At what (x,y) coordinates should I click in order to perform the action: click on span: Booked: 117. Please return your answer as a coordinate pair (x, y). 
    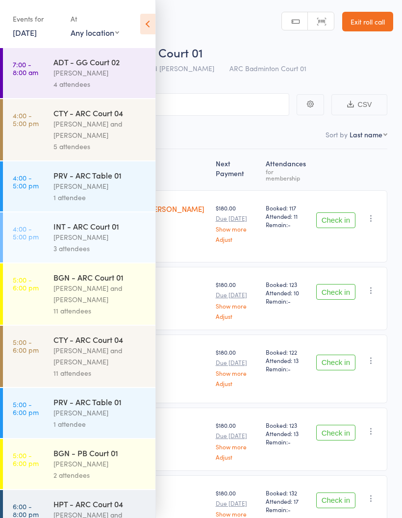
    Looking at the image, I should click on (287, 207).